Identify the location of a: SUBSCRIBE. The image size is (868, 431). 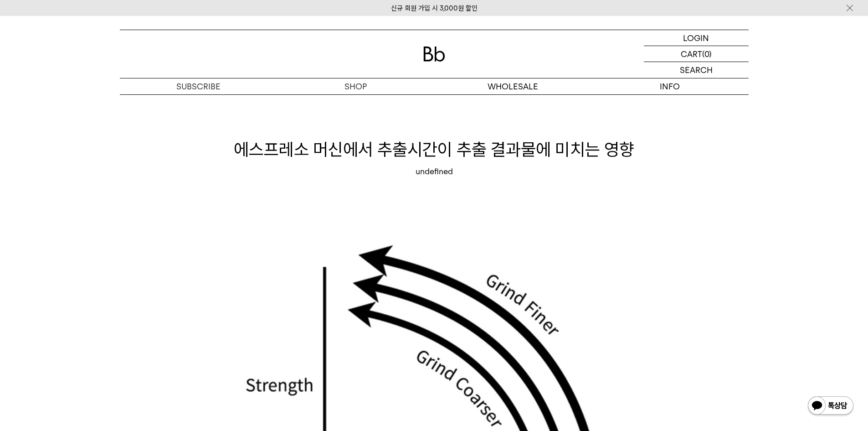
(198, 86).